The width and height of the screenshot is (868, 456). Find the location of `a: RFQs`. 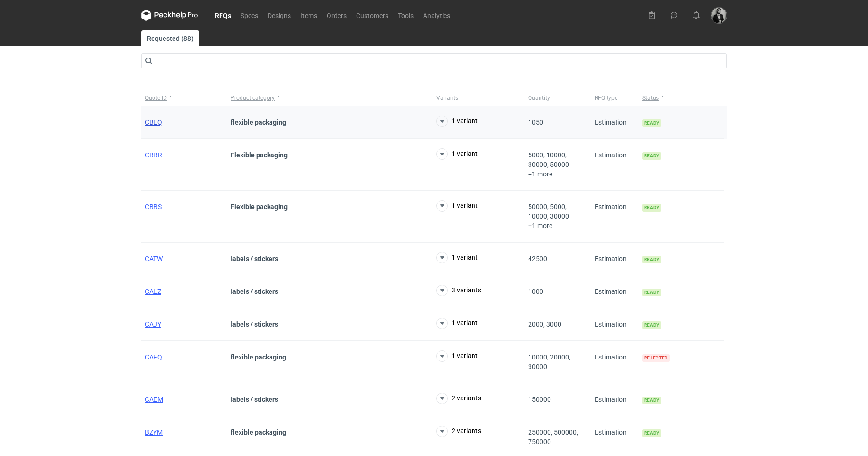

a: RFQs is located at coordinates (223, 15).